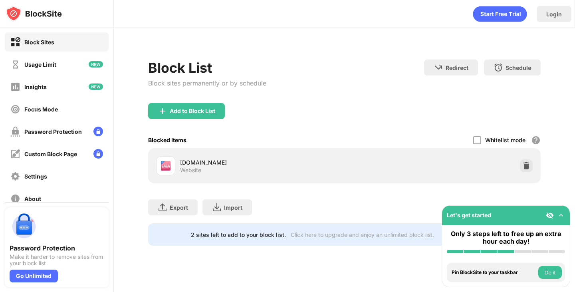 The image size is (575, 292). What do you see at coordinates (33, 198) in the screenshot?
I see `div: About` at bounding box center [33, 198].